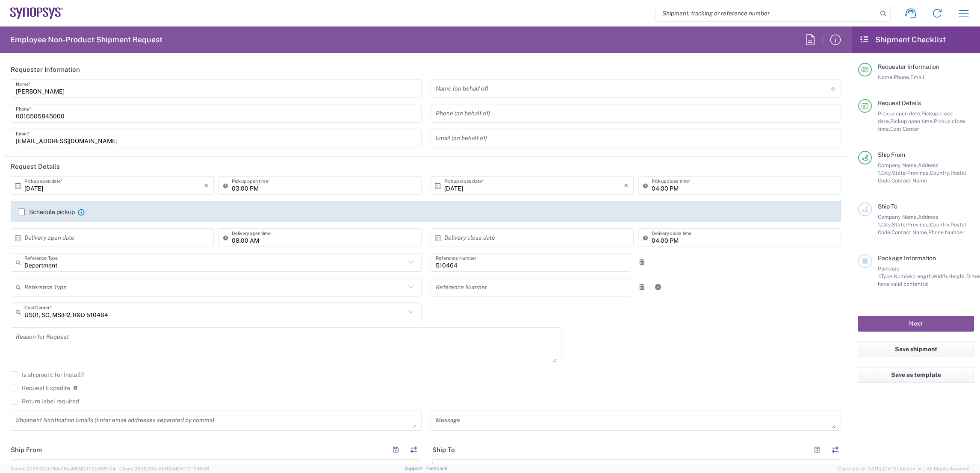  I want to click on span: Request Details, so click(899, 103).